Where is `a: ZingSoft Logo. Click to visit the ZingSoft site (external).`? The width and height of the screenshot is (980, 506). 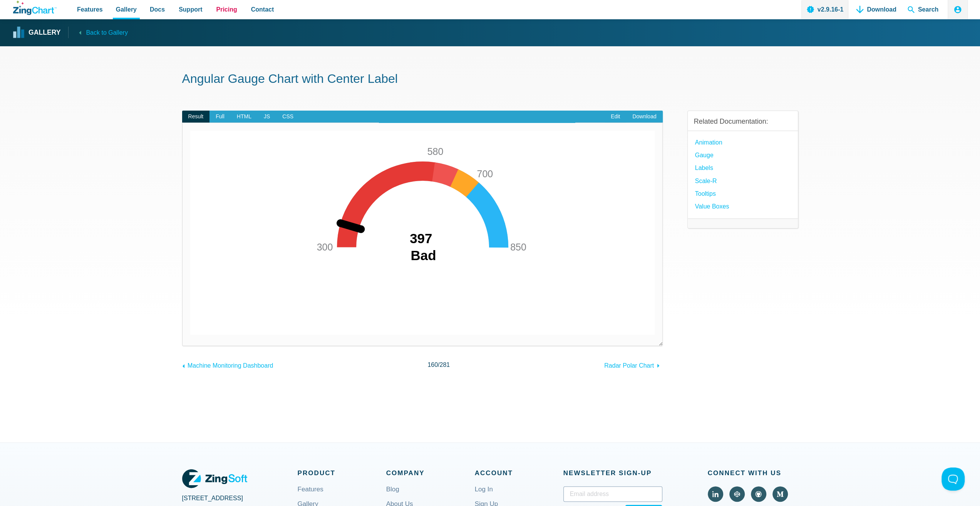
a: ZingSoft Logo. Click to visit the ZingSoft site (external). is located at coordinates (214, 479).